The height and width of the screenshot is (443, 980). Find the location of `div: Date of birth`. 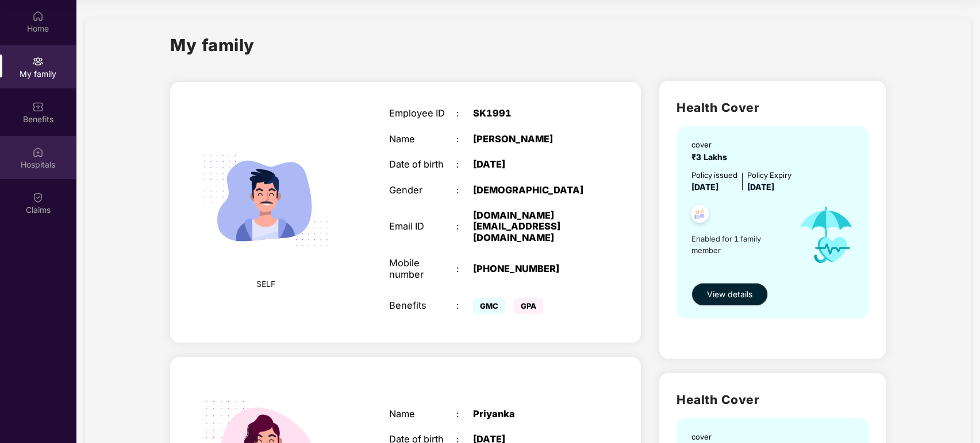

div: Date of birth is located at coordinates (422, 164).